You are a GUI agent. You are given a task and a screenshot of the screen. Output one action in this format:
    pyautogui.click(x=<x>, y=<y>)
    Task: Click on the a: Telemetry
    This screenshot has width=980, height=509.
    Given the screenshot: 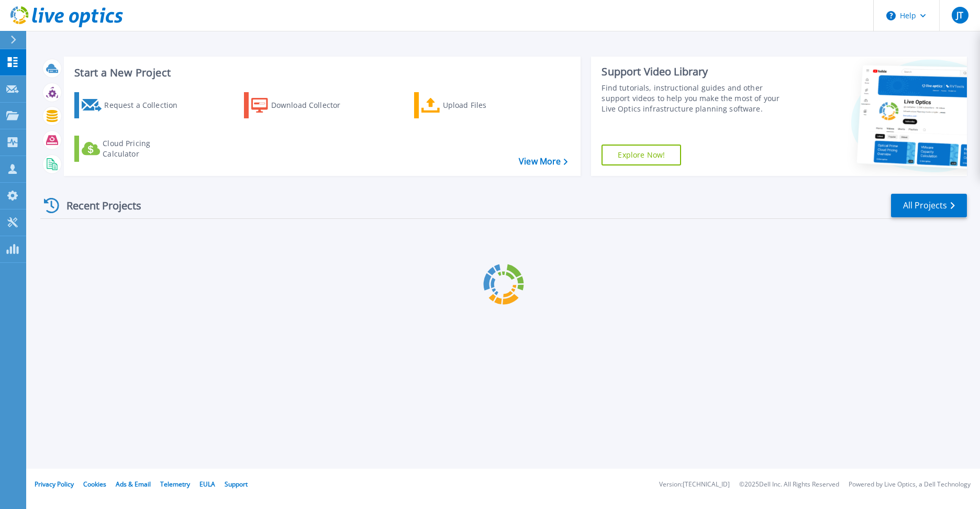 What is the action you would take?
    pyautogui.click(x=175, y=484)
    